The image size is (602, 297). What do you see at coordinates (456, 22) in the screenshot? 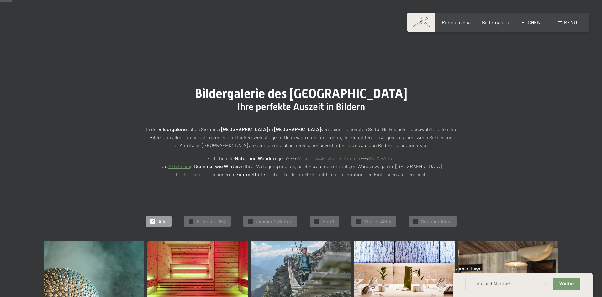
I see `a: Premium Spa` at bounding box center [456, 22].